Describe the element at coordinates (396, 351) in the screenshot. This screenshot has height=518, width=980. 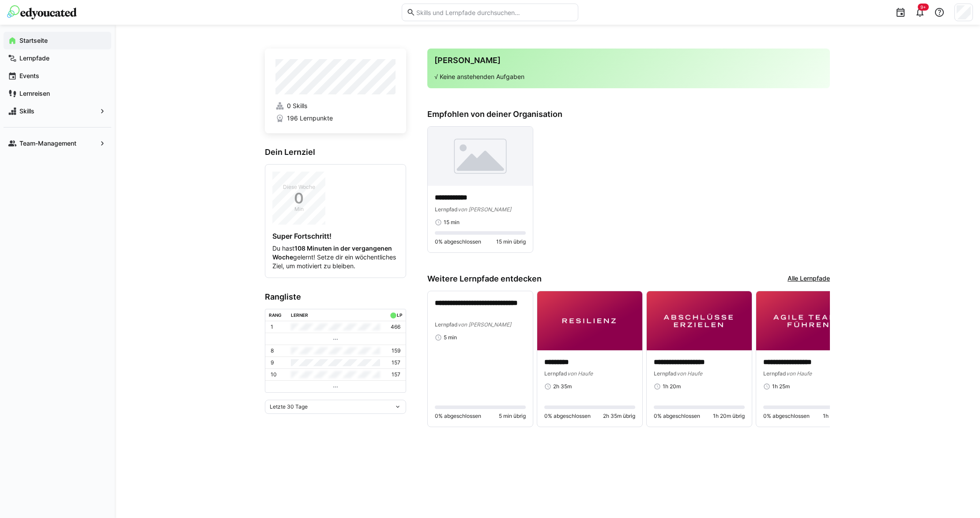
I see `p: 159` at that location.